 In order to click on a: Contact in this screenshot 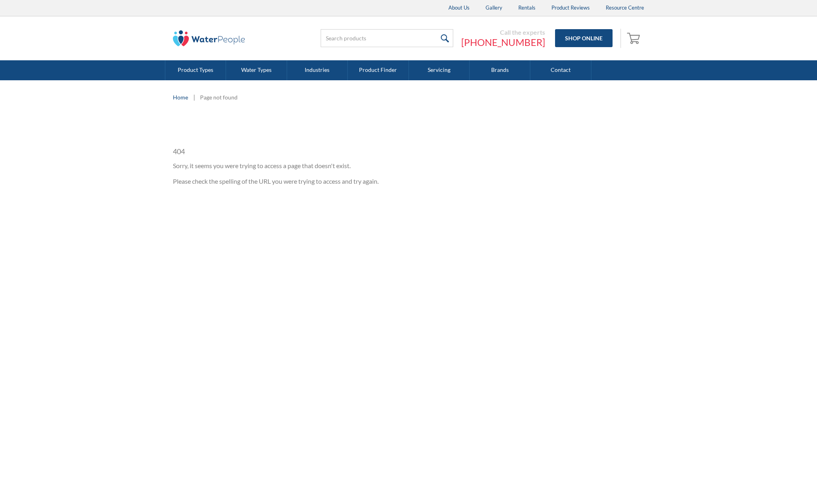, I will do `click(561, 70)`.